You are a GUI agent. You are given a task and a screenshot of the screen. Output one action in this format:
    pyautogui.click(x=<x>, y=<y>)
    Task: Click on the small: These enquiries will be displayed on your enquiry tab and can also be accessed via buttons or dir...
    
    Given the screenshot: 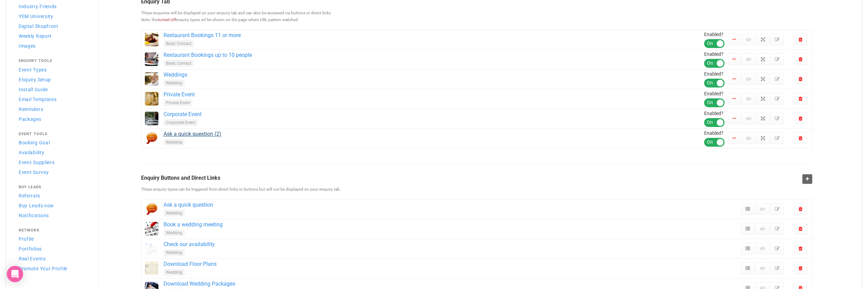 What is the action you would take?
    pyautogui.click(x=236, y=13)
    